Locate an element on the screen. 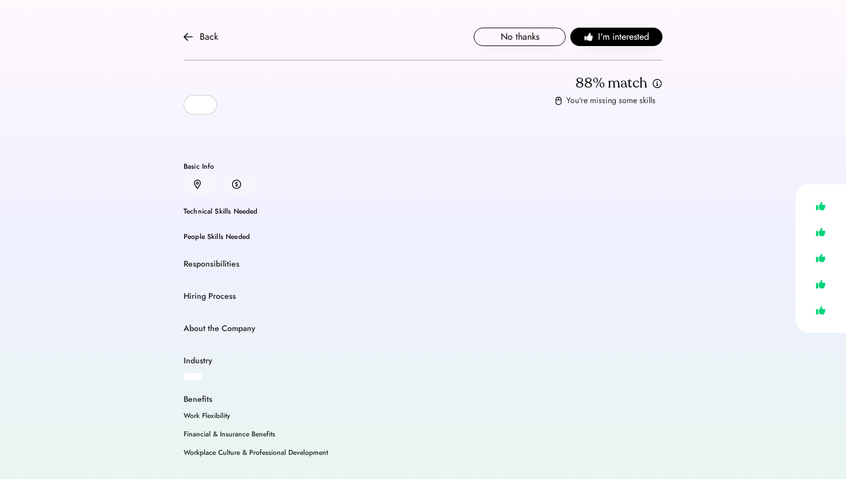 Image resolution: width=846 pixels, height=479 pixels. div: Basic Info is located at coordinates (423, 166).